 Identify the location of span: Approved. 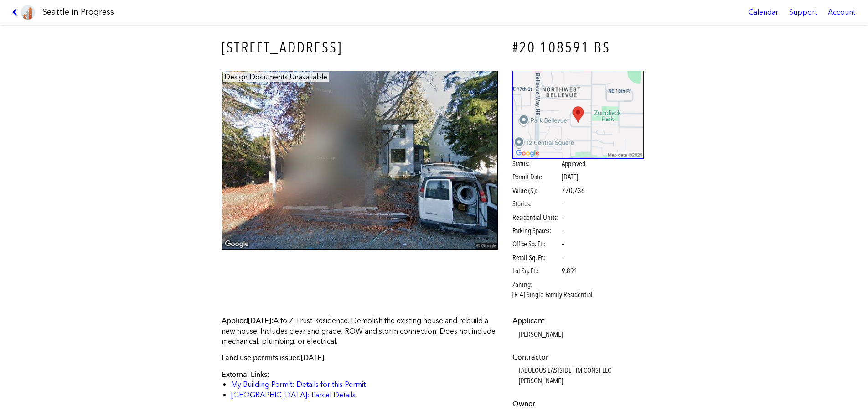
(573, 164).